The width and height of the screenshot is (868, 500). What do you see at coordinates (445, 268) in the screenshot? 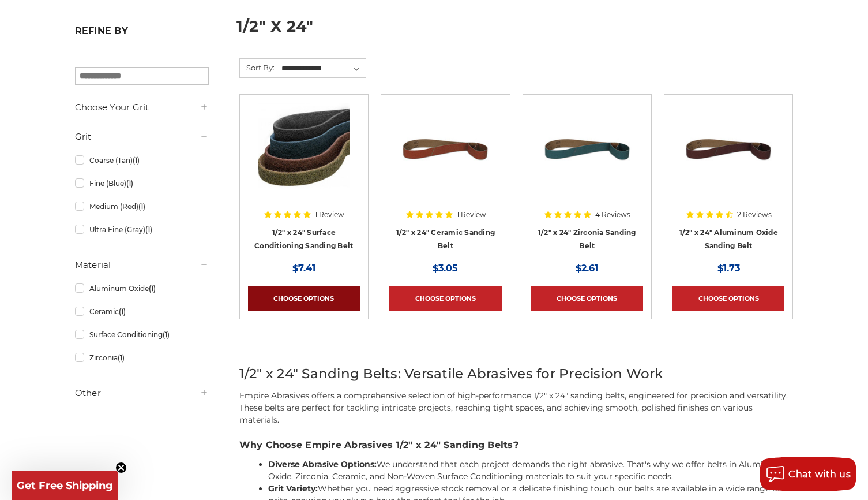
I see `span: $3.05` at bounding box center [445, 268].